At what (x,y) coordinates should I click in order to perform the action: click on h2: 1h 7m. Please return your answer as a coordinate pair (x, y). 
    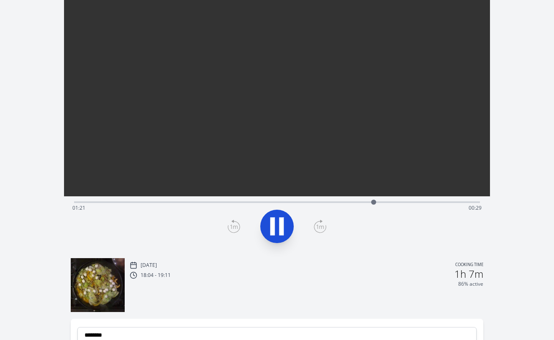
    Looking at the image, I should click on (468, 274).